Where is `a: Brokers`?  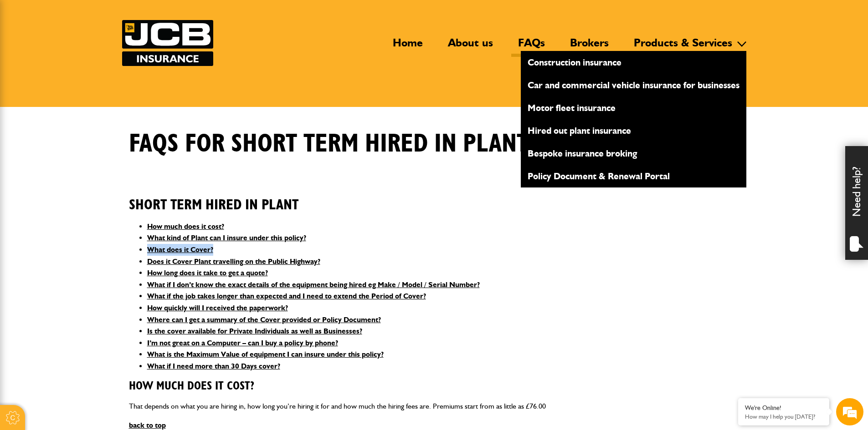 a: Brokers is located at coordinates (589, 46).